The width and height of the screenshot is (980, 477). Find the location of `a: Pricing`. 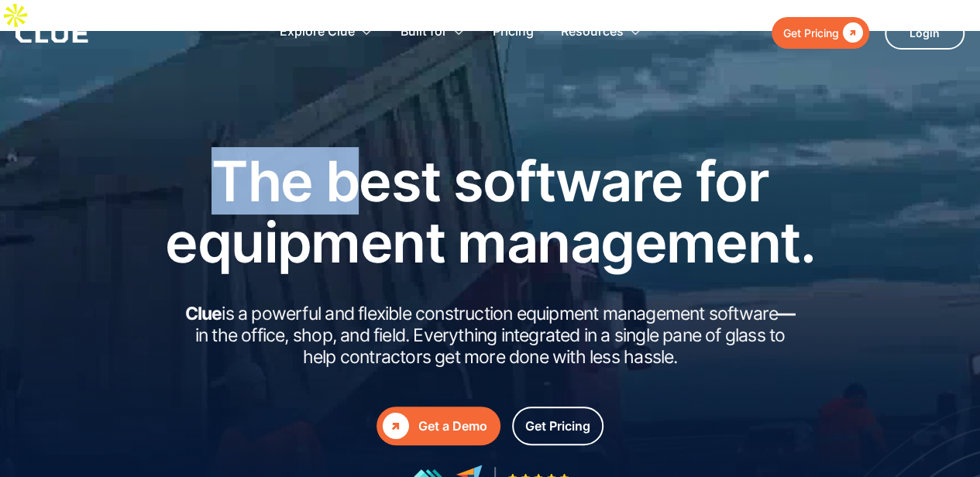

a: Pricing is located at coordinates (513, 32).